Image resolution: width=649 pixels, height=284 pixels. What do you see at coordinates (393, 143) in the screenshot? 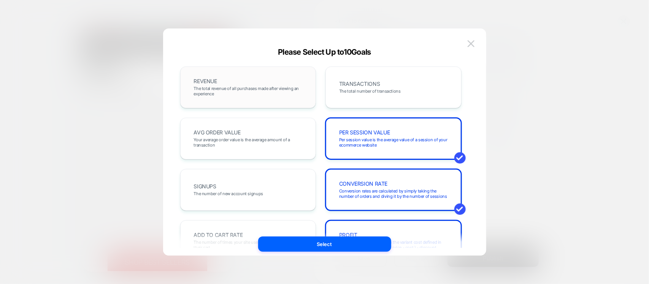
I see `span: Per session value is the average value of a session of your ecommerce website` at bounding box center [393, 143].